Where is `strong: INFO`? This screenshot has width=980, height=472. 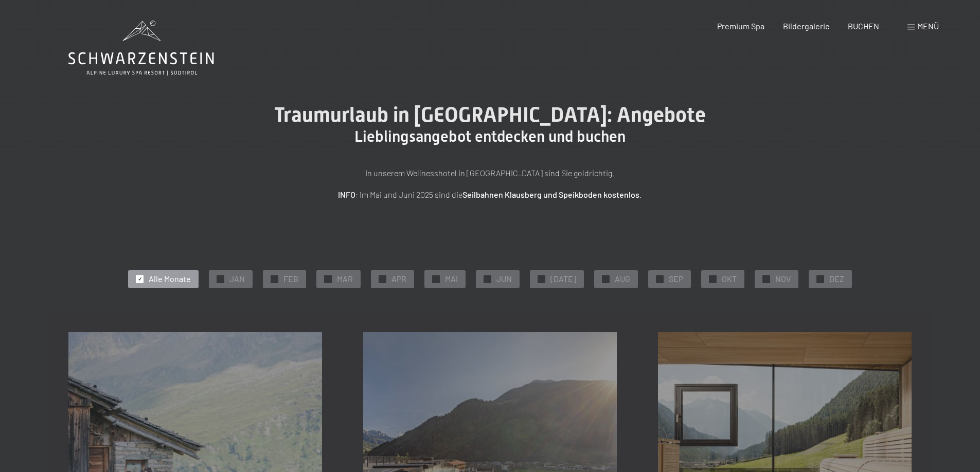
strong: INFO is located at coordinates (346, 194).